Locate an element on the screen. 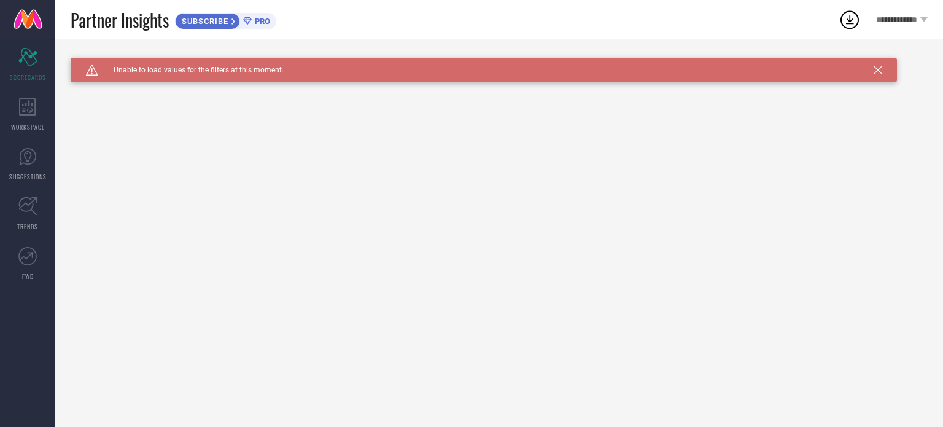 The height and width of the screenshot is (427, 943). span: FWD is located at coordinates (28, 276).